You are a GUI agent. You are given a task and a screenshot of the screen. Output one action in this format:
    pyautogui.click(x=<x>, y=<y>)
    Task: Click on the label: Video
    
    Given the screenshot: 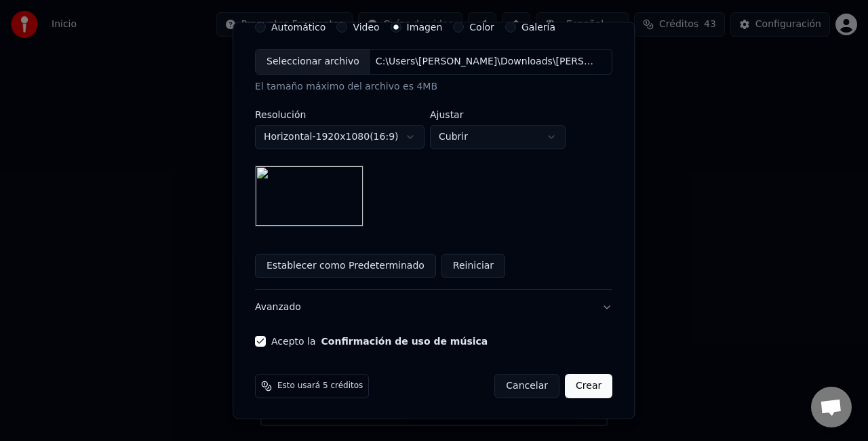 What is the action you would take?
    pyautogui.click(x=366, y=27)
    